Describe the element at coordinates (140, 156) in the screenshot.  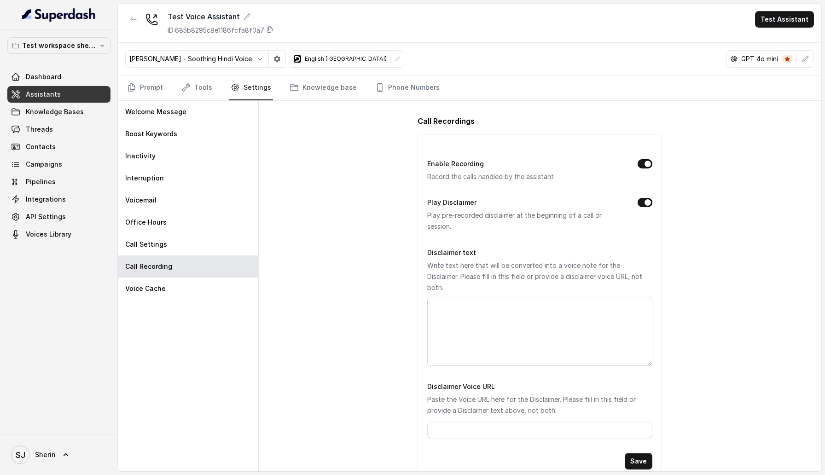
I see `p: Inactivity` at that location.